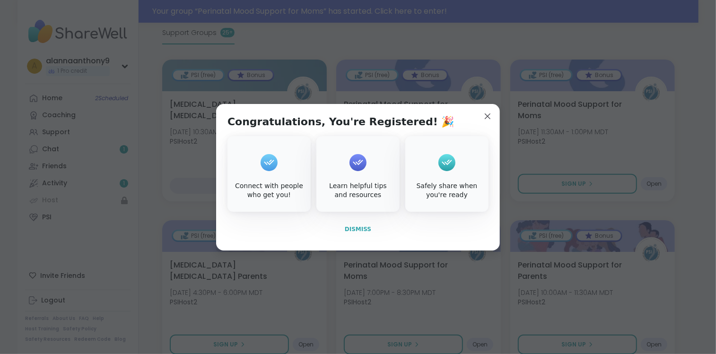  Describe the element at coordinates (447, 191) in the screenshot. I see `div: Safely share when you're ready` at that location.